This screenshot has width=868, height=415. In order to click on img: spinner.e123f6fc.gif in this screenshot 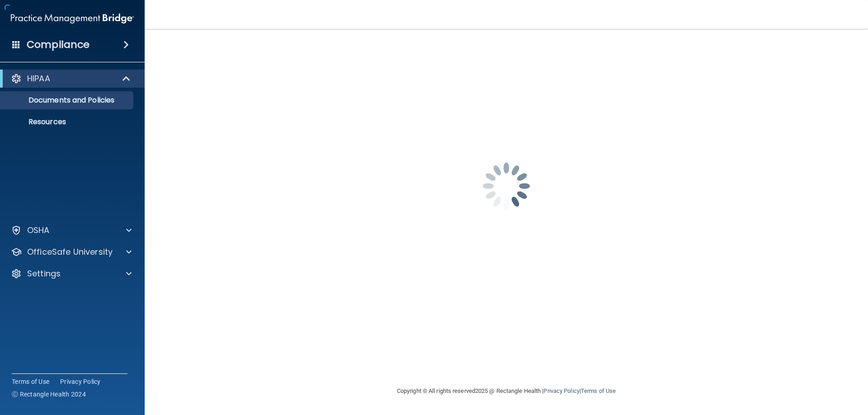, I will do `click(506, 186)`.